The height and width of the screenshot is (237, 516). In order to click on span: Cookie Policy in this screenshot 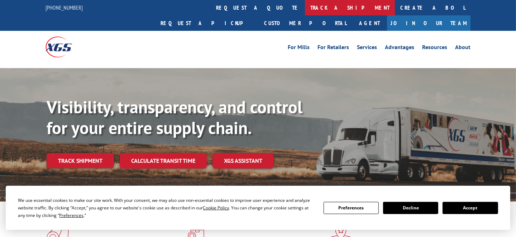, I will do `click(216, 207)`.